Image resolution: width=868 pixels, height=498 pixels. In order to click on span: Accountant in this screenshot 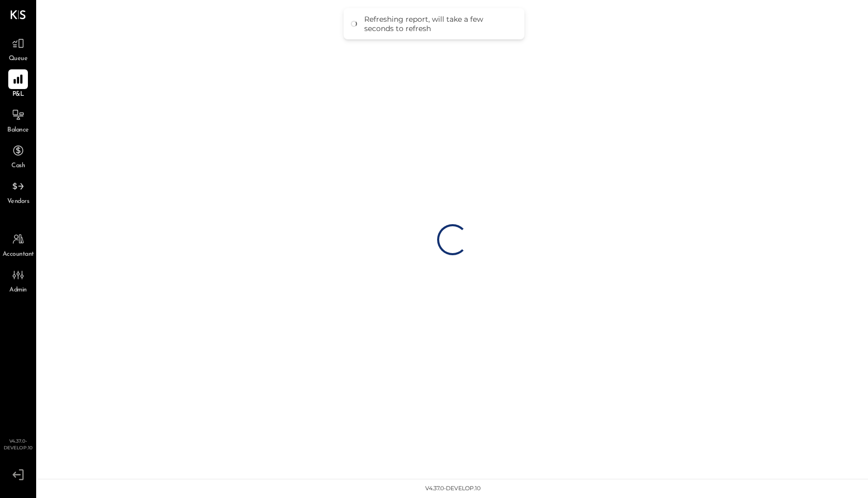, I will do `click(18, 254)`.